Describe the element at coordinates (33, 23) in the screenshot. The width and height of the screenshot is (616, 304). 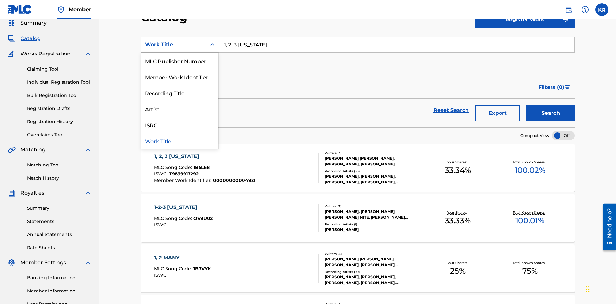
I see `span: Summary` at that location.